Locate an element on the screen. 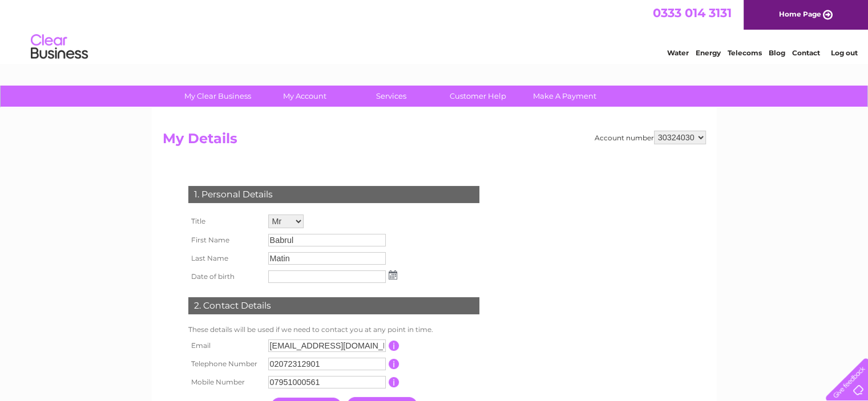 Image resolution: width=868 pixels, height=401 pixels. div: 2. Contact Details is located at coordinates (334, 306).